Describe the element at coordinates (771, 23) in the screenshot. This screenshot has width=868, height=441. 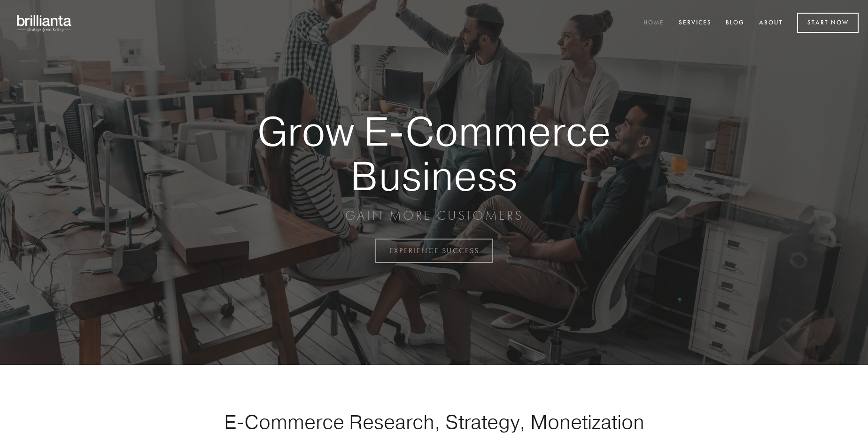
I see `a: About` at that location.